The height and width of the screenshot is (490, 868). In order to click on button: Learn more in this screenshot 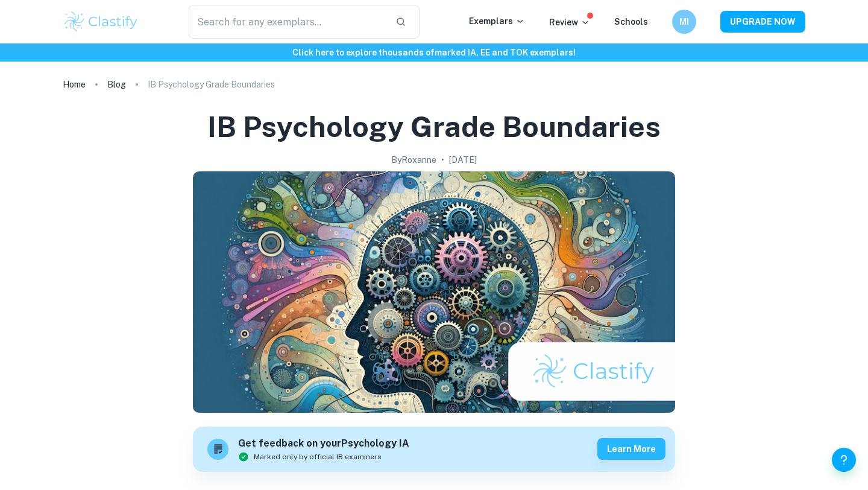, I will do `click(632, 449)`.